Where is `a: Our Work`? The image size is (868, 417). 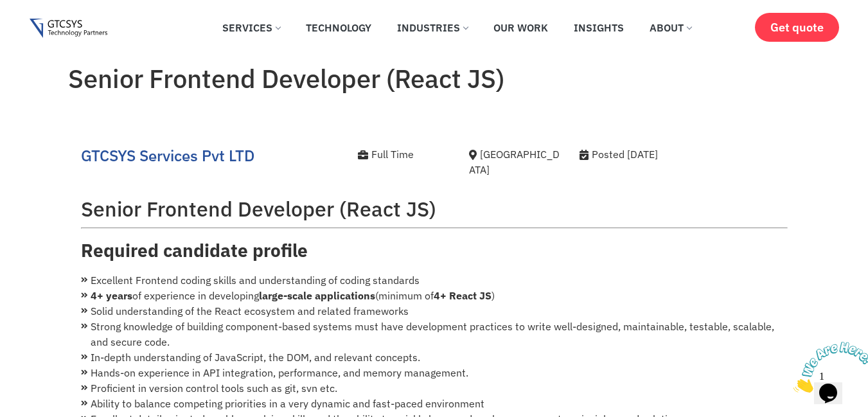 a: Our Work is located at coordinates (520, 28).